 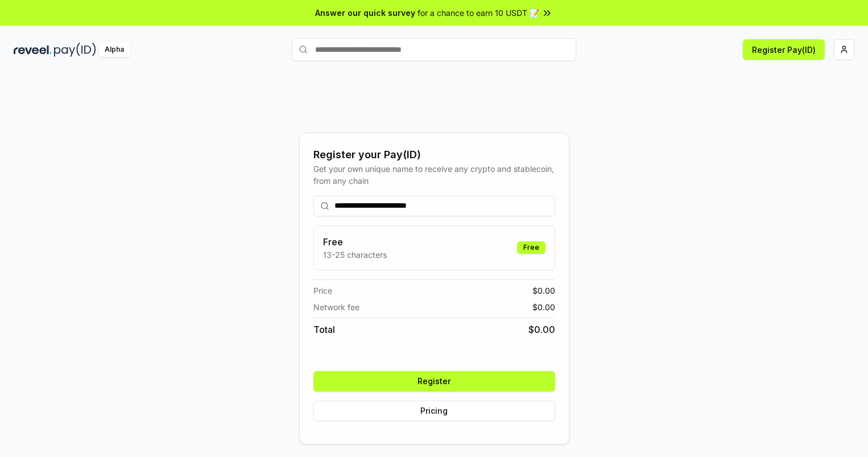 What do you see at coordinates (365, 12) in the screenshot?
I see `span: Answer our quick survey` at bounding box center [365, 12].